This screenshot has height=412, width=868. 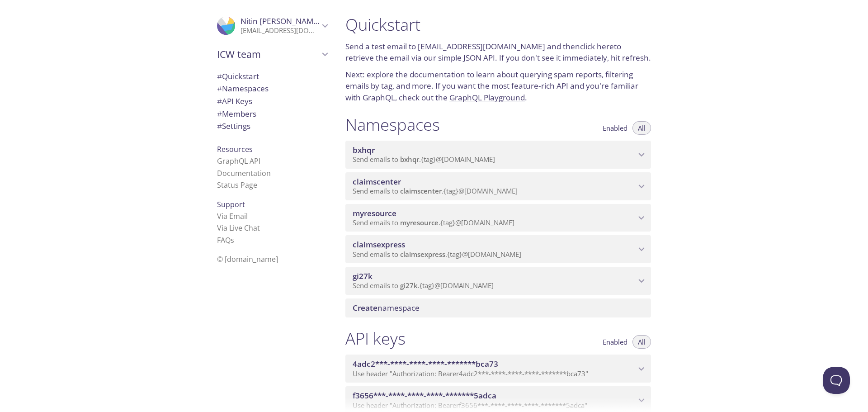 I want to click on span: Members, so click(x=236, y=114).